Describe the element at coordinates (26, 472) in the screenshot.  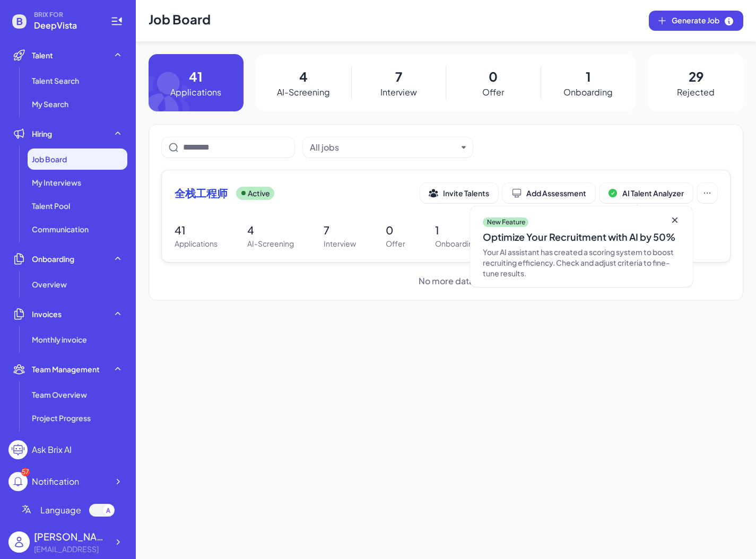
I see `div: 57` at that location.